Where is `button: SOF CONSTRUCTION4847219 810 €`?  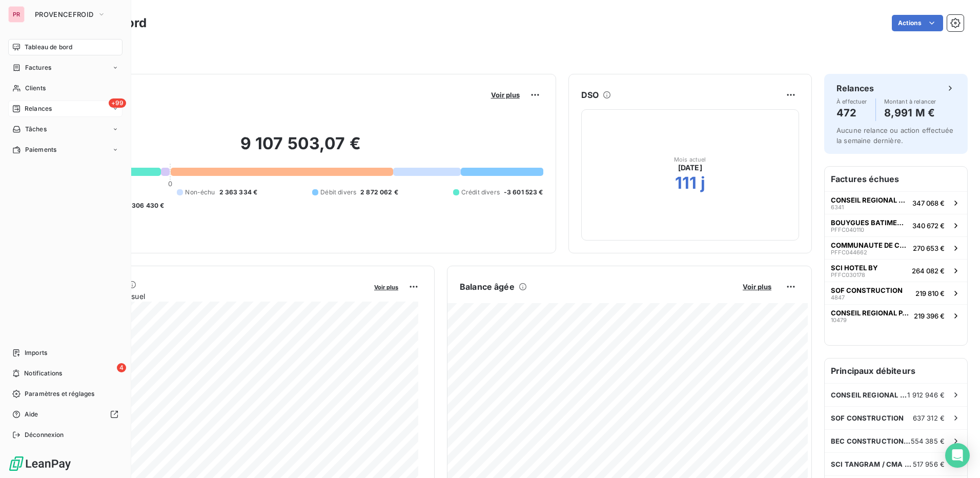 button: SOF CONSTRUCTION4847219 810 € is located at coordinates (896, 293).